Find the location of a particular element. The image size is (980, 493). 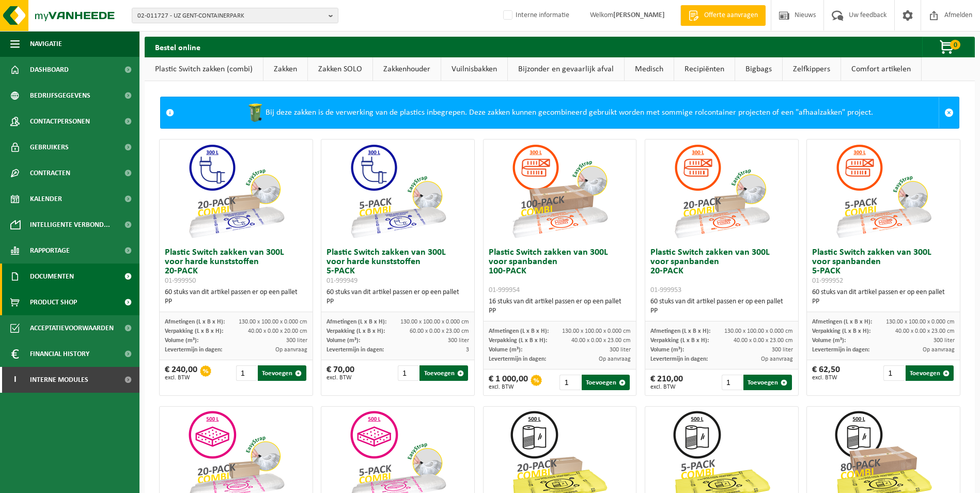

img: WB-0240-HPE-GN-50.png is located at coordinates (255, 112).